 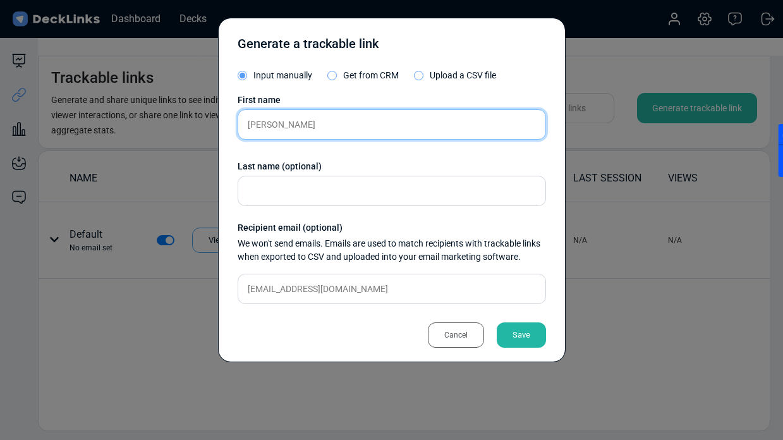 I want to click on div: Cancel, so click(x=455, y=335).